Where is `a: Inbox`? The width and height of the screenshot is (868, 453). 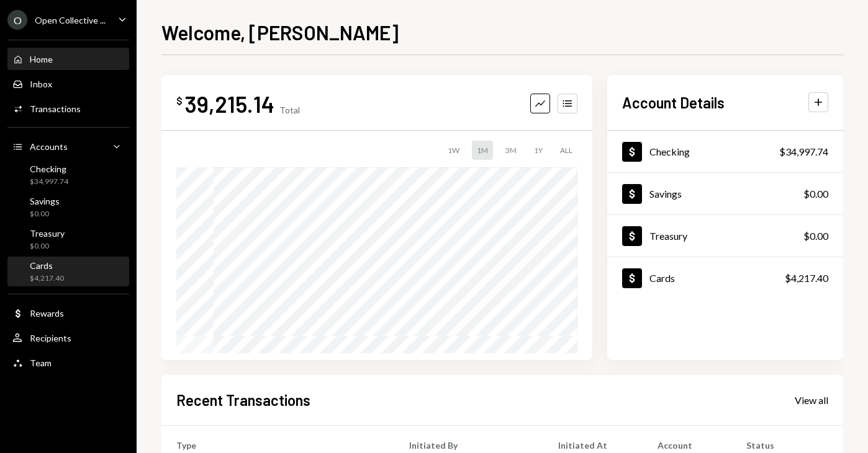 a: Inbox is located at coordinates (68, 84).